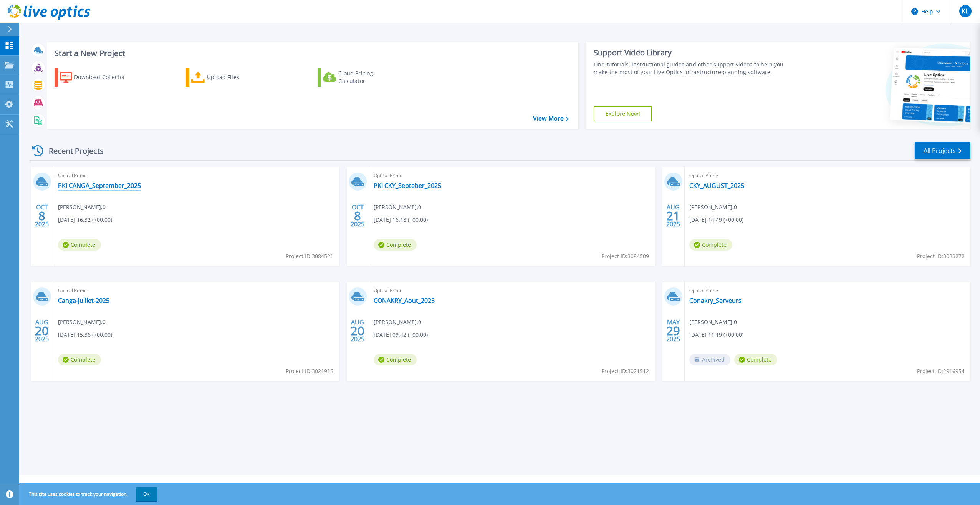 This screenshot has height=505, width=980. Describe the element at coordinates (311, 53) in the screenshot. I see `h3: Start a New Project` at that location.